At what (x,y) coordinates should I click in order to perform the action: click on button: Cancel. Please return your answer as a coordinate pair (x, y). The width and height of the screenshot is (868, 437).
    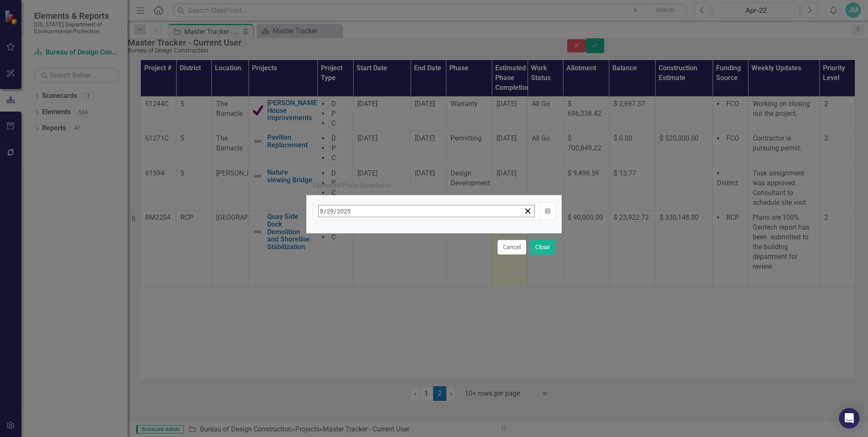
    Looking at the image, I should click on (512, 247).